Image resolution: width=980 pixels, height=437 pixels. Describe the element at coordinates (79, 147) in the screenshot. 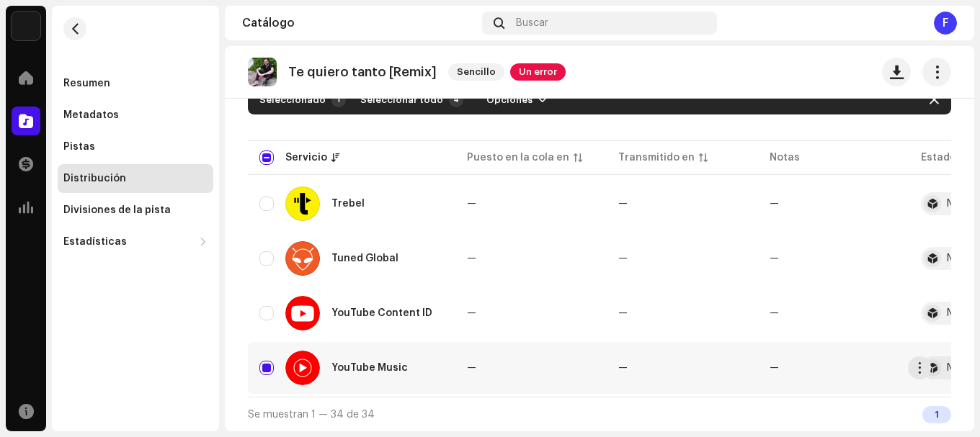

I see `div: Pistas` at that location.